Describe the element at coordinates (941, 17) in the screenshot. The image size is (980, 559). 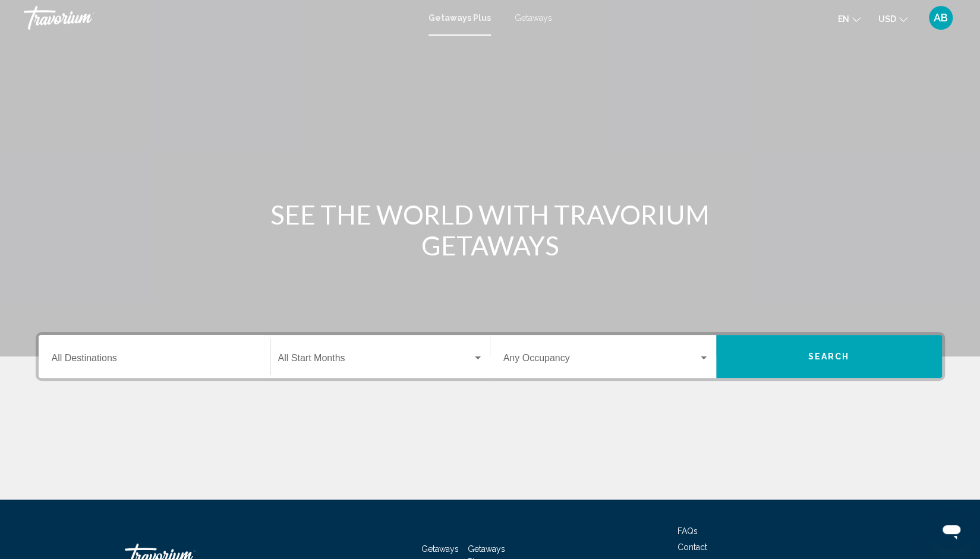
I see `button: User Menu` at that location.